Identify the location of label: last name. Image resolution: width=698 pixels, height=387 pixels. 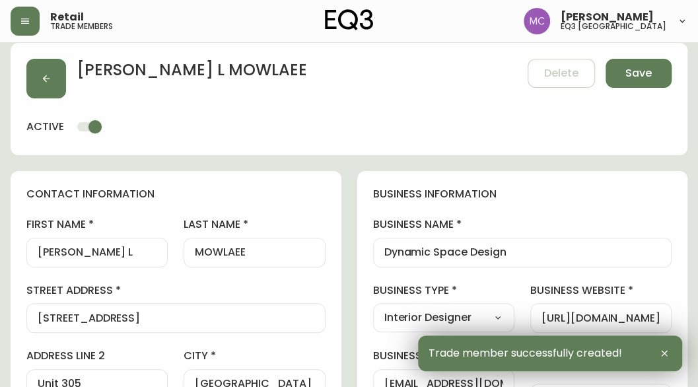
(254, 225).